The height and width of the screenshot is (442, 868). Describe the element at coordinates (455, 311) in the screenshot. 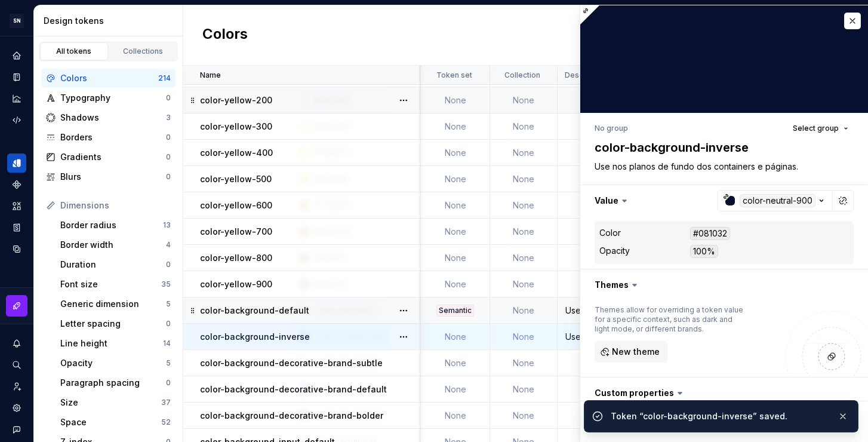

I see `div: Semantic` at that location.